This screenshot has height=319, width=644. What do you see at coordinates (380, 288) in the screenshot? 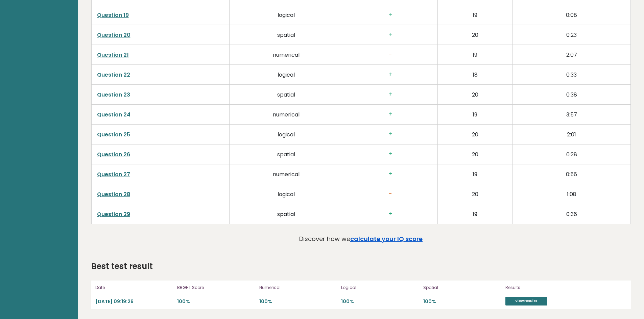
I see `p: Logical` at bounding box center [380, 288].